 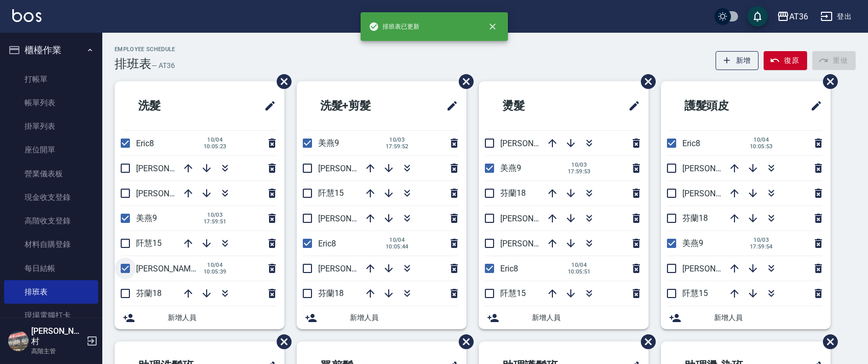 What do you see at coordinates (358, 106) in the screenshot?
I see `h2: 洗髮+剪髮` at bounding box center [358, 106].